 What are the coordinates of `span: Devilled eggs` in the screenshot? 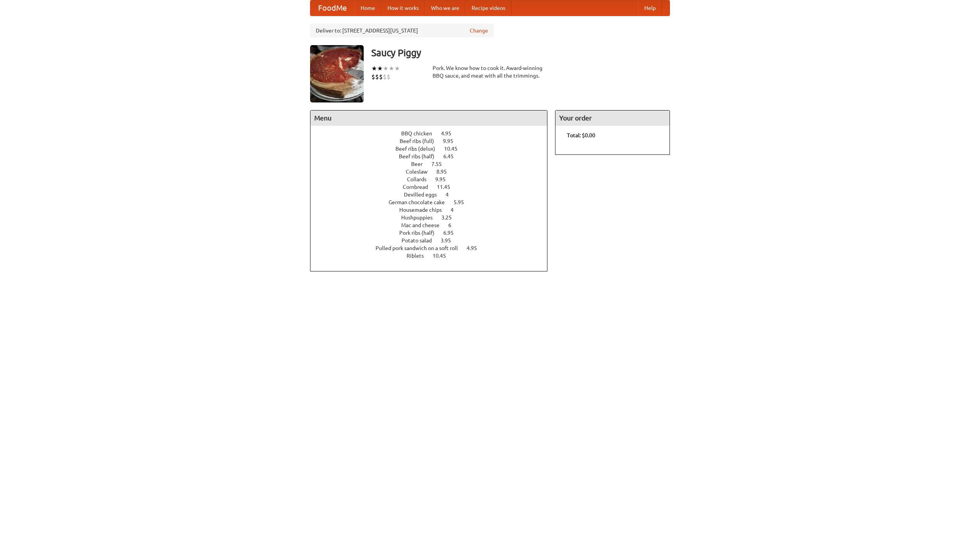 It's located at (424, 195).